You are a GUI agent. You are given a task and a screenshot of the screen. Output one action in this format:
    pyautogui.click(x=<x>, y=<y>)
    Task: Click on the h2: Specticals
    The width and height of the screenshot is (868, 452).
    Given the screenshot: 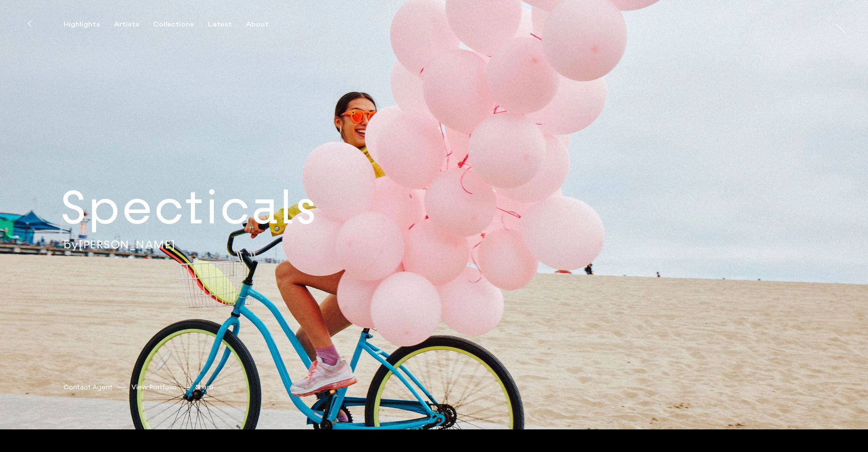 What is the action you would take?
    pyautogui.click(x=222, y=208)
    